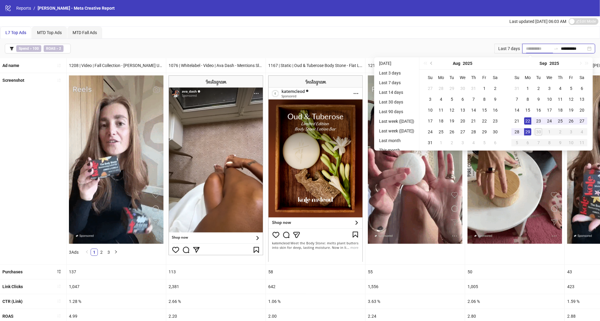  Describe the element at coordinates (582, 99) in the screenshot. I see `td: 2025-09-13` at that location.